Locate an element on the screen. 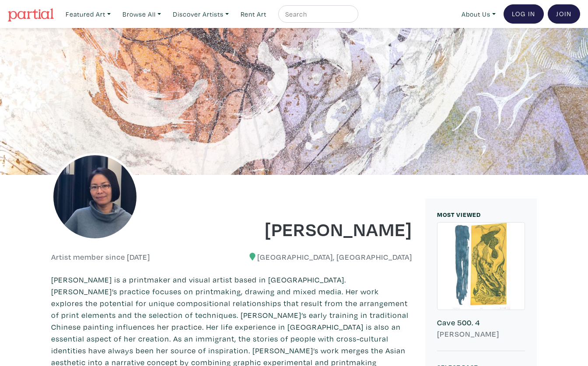  input: Search is located at coordinates (317, 14).